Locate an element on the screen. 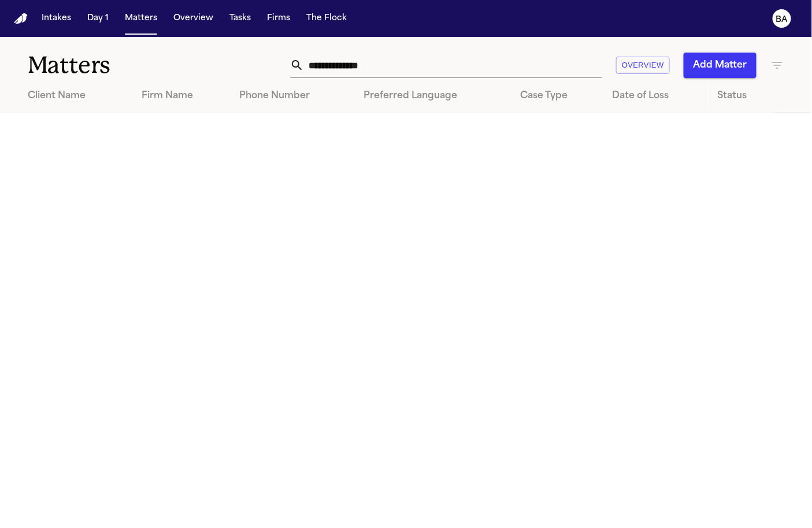 The width and height of the screenshot is (812, 528). button: Day 1 is located at coordinates (98, 19).